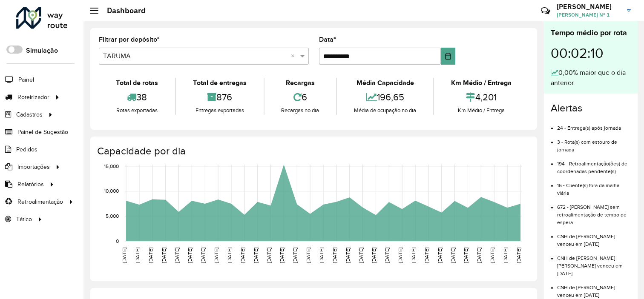 This screenshot has height=299, width=644. Describe the element at coordinates (33, 97) in the screenshot. I see `span: Roteirizador` at that location.